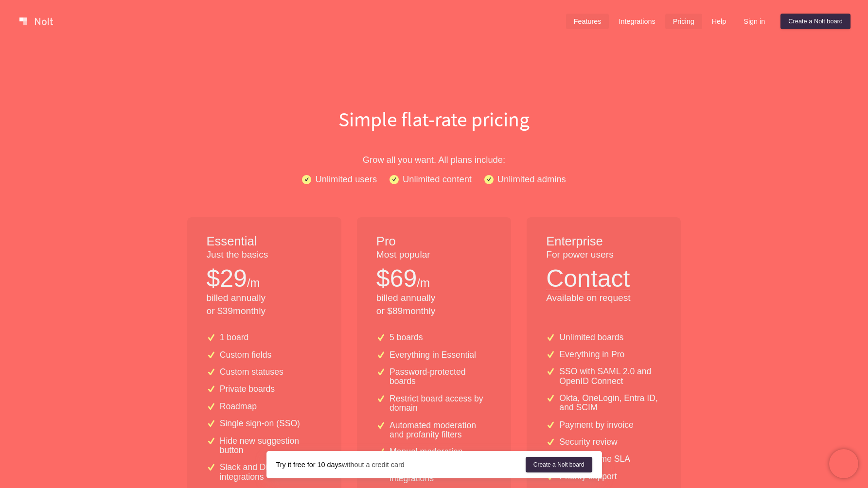 The width and height of the screenshot is (868, 488). What do you see at coordinates (610, 402) in the screenshot?
I see `p: Okta, OneLogin, Entra ID, and SCIM` at bounding box center [610, 402].